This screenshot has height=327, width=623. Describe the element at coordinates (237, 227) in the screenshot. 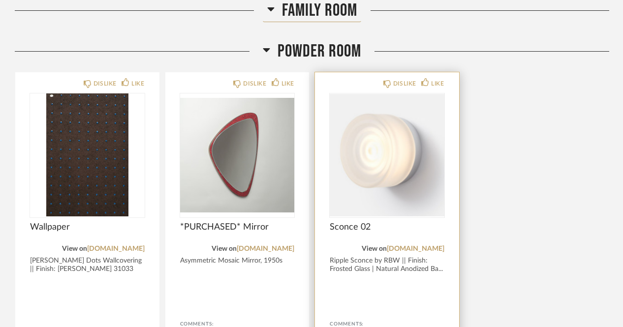

I see `span: *PURCHASED* Mirror` at that location.